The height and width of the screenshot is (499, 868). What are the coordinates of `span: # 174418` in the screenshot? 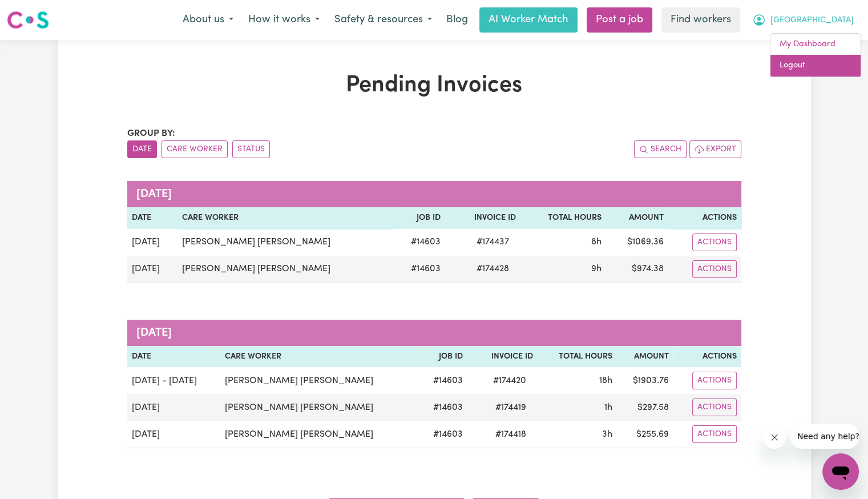 It's located at (511, 435).